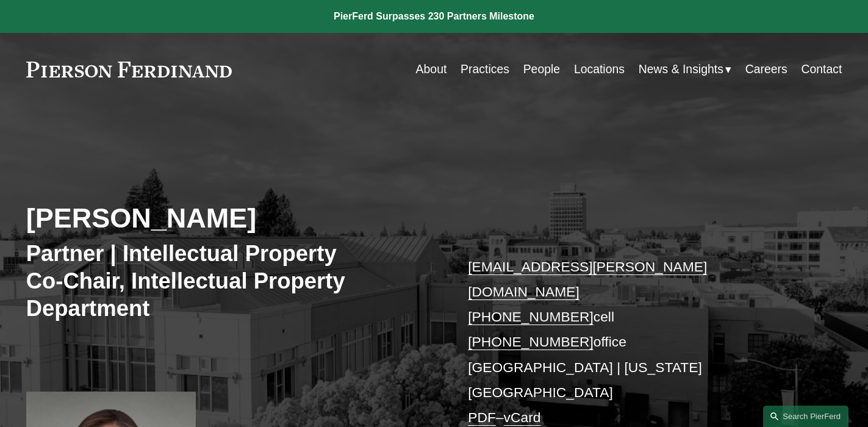  What do you see at coordinates (805, 417) in the screenshot?
I see `a: Search this site` at bounding box center [805, 417].